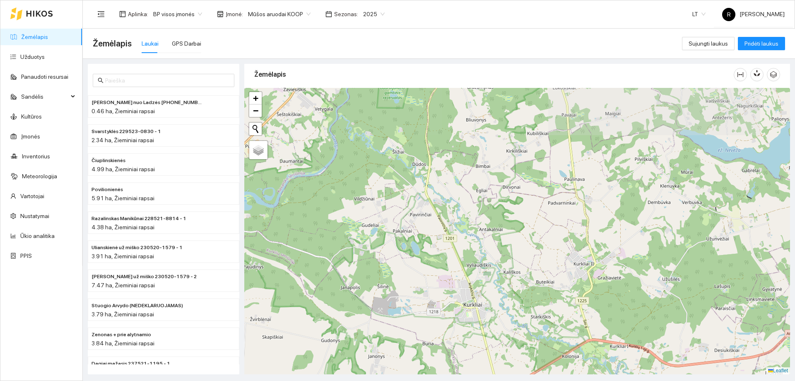 This screenshot has height=381, width=795. I want to click on span: 0.46 ha, Žieminiai rapsai, so click(123, 111).